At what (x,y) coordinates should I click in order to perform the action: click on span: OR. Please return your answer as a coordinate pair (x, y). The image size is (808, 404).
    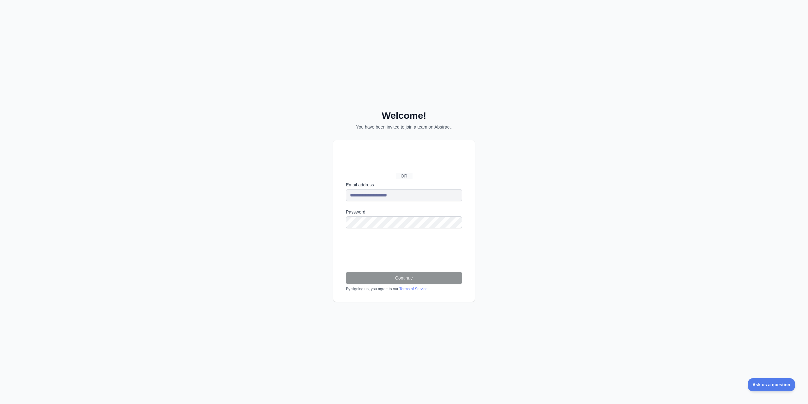
    Looking at the image, I should click on (404, 176).